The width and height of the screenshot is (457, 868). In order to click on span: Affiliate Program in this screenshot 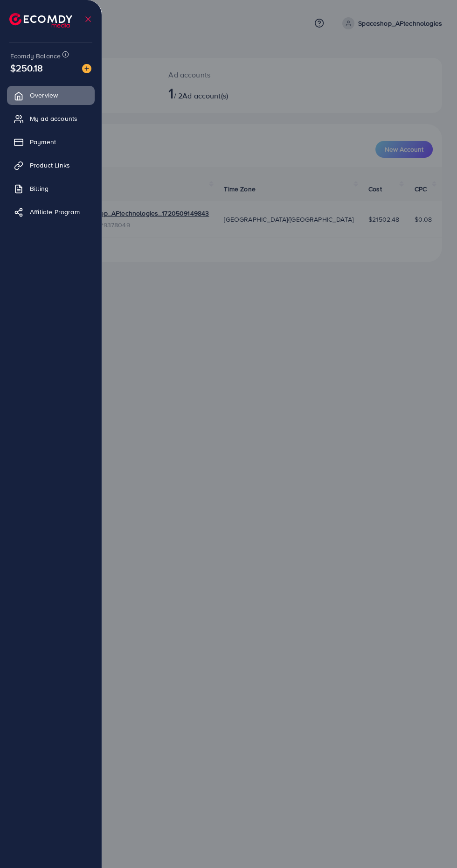, I will do `click(55, 212)`.